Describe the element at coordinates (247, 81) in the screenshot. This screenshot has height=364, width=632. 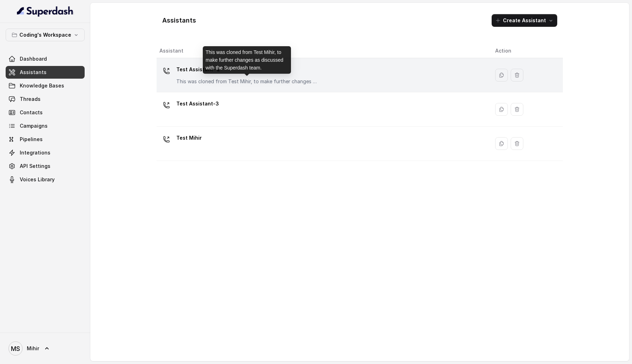
I see `p: This was cloned from Test Mihir, to make further changes as discussed with the Superdash team.` at that location.